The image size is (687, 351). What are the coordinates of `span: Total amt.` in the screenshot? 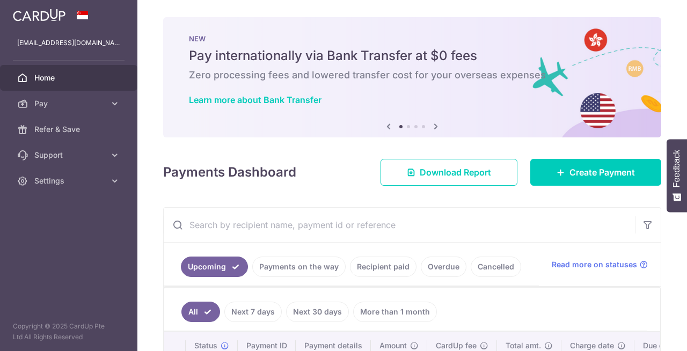 It's located at (524, 346).